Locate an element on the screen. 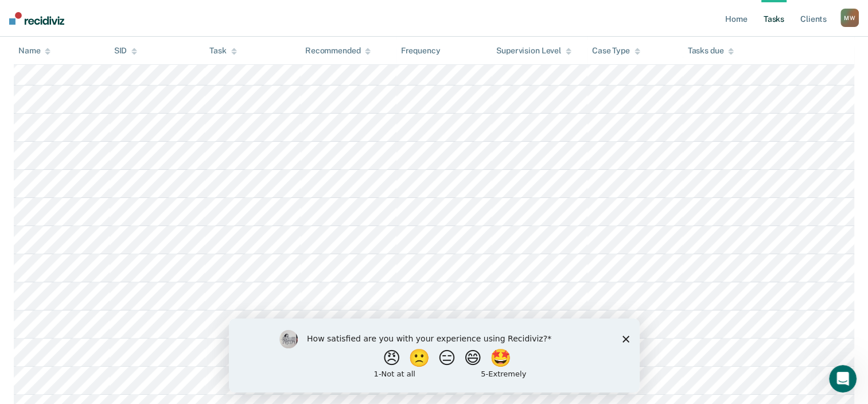 The width and height of the screenshot is (868, 404). div: Frequency is located at coordinates (421, 50).